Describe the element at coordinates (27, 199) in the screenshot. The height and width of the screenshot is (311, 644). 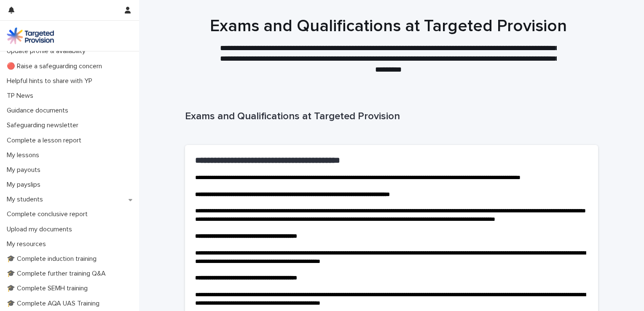
I see `p: My students` at that location.